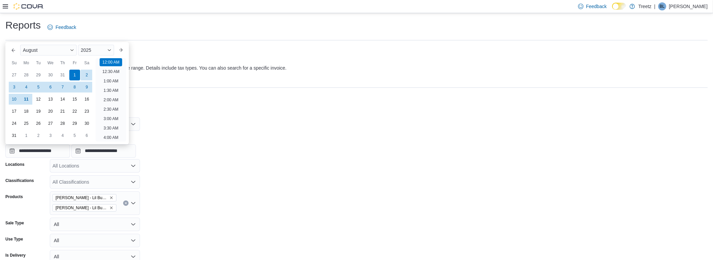 The image size is (713, 260). I want to click on li: 12:00 AM, so click(111, 62).